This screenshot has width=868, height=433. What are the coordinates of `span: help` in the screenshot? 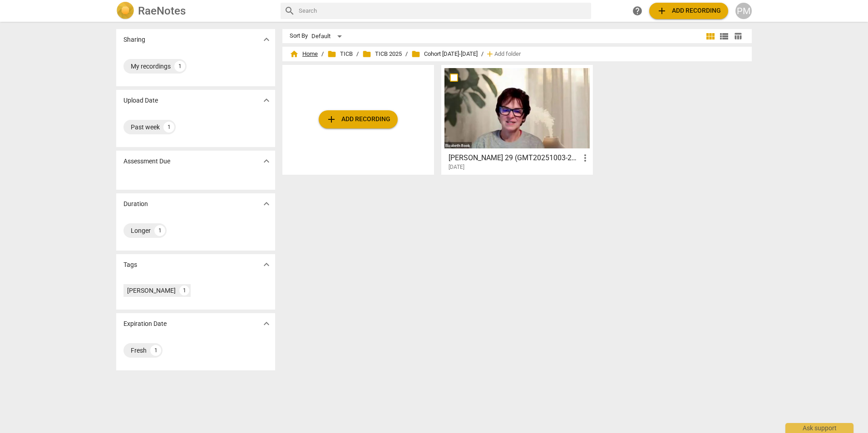 It's located at (637, 11).